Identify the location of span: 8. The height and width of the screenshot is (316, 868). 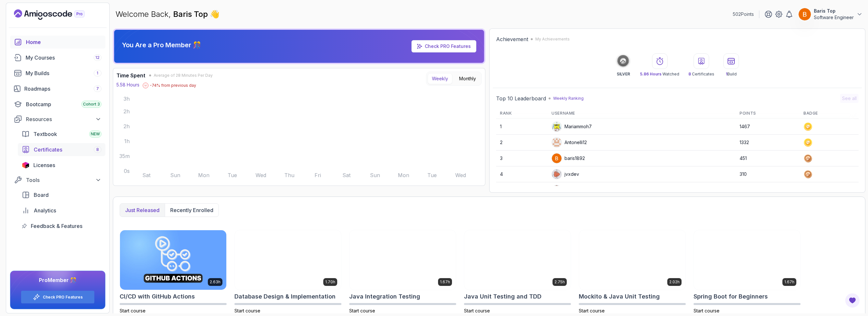
(98, 150).